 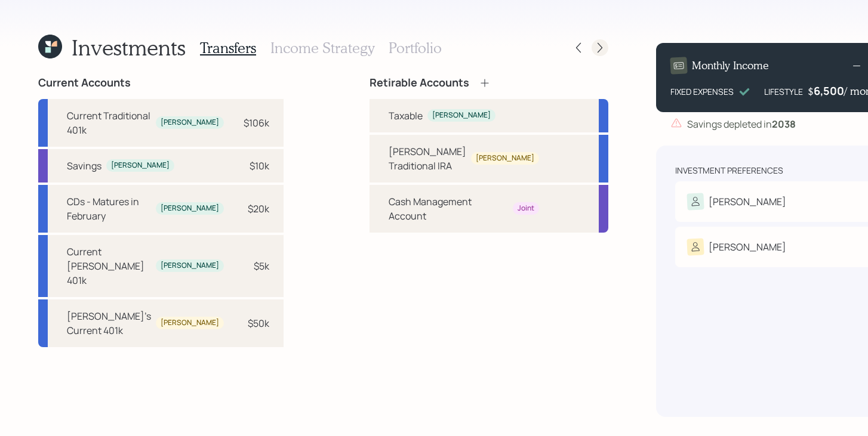 What do you see at coordinates (258, 323) in the screenshot?
I see `div: $50k` at bounding box center [258, 323].